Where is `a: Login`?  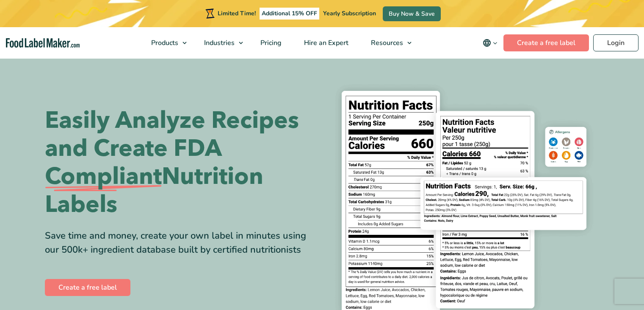
a: Login is located at coordinates (616, 43).